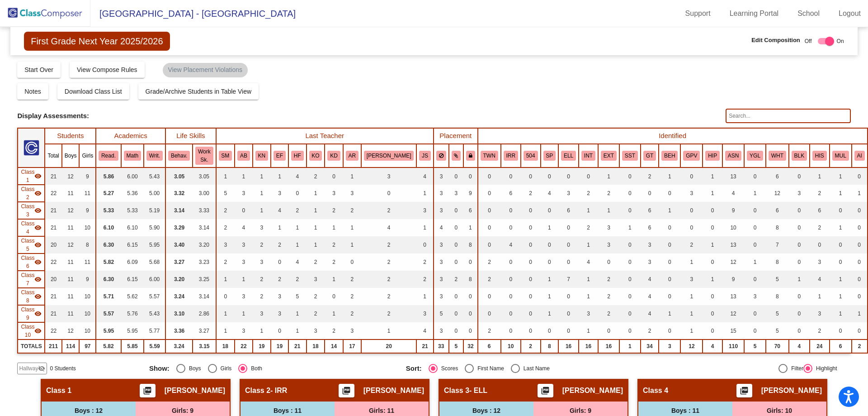 This screenshot has height=416, width=868. I want to click on a: School, so click(808, 13).